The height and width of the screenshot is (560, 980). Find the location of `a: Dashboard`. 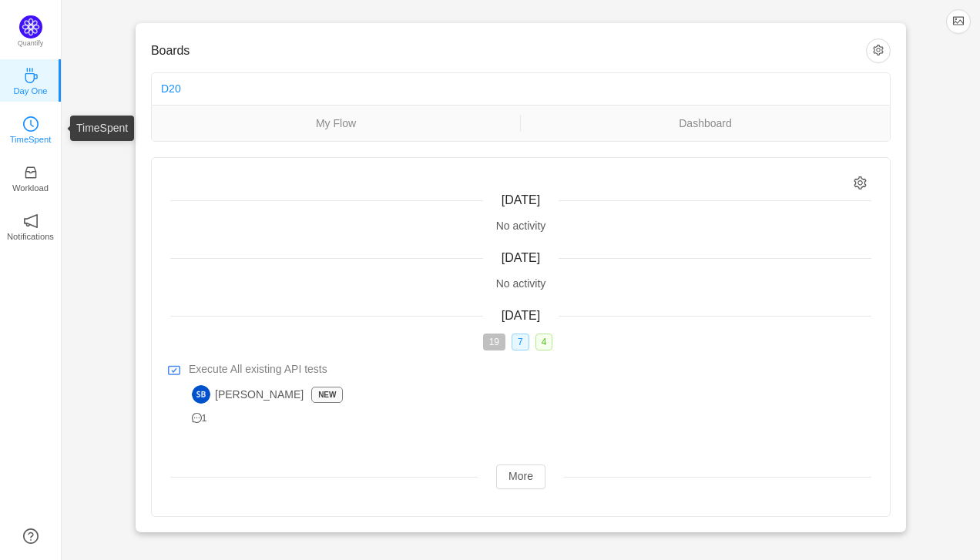

a: Dashboard is located at coordinates (705, 123).